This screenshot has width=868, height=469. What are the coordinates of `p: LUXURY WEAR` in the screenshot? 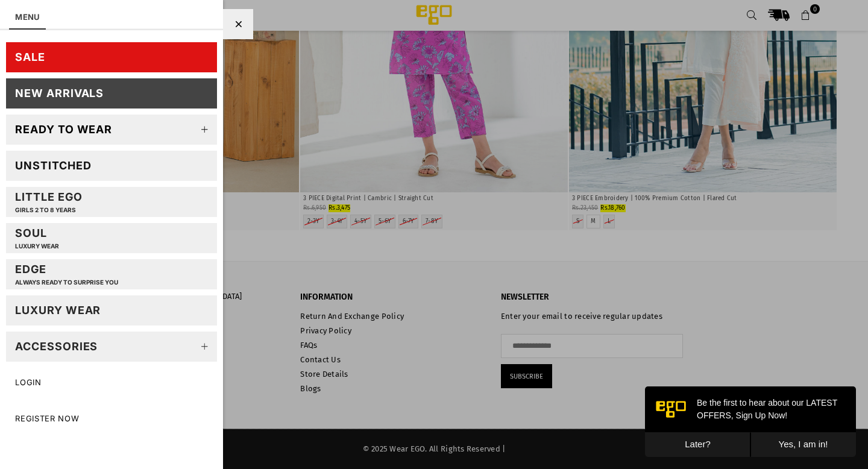 It's located at (37, 246).